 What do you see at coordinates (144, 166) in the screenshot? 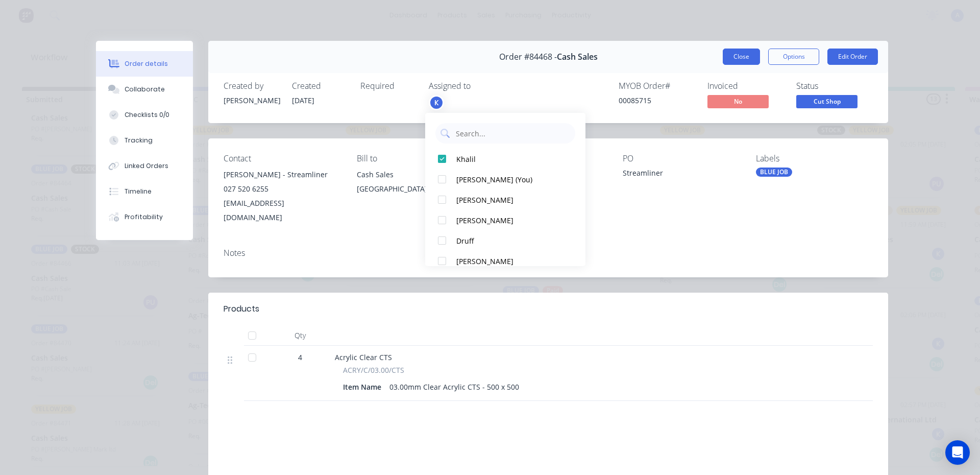
I see `button: Linked Orders` at bounding box center [144, 166].